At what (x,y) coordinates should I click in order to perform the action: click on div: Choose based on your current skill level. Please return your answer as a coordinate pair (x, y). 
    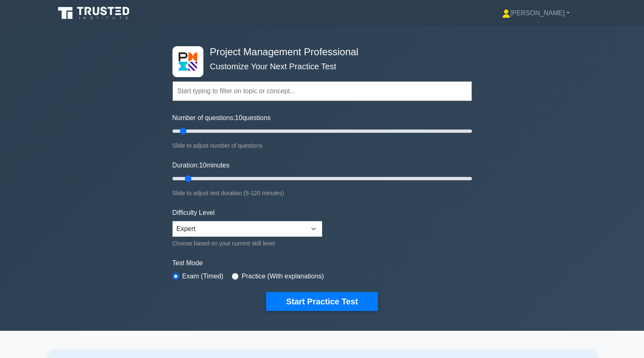
    Looking at the image, I should click on (247, 243).